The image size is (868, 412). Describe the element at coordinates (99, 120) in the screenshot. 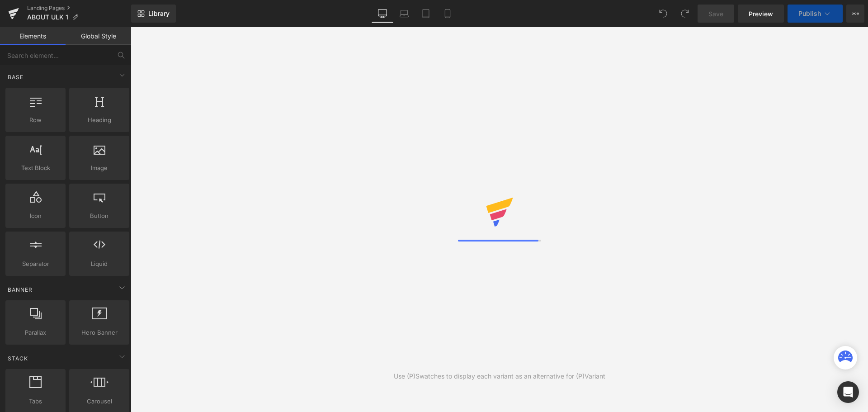

I see `span: Heading` at that location.